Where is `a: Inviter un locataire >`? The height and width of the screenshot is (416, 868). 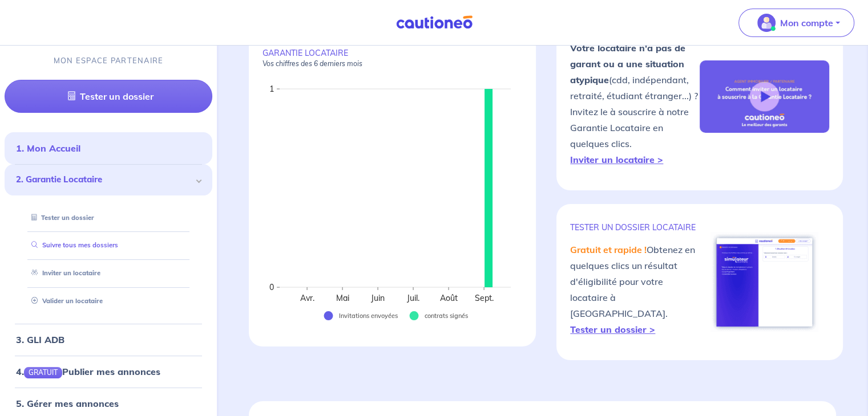 a: Inviter un locataire > is located at coordinates (616, 159).